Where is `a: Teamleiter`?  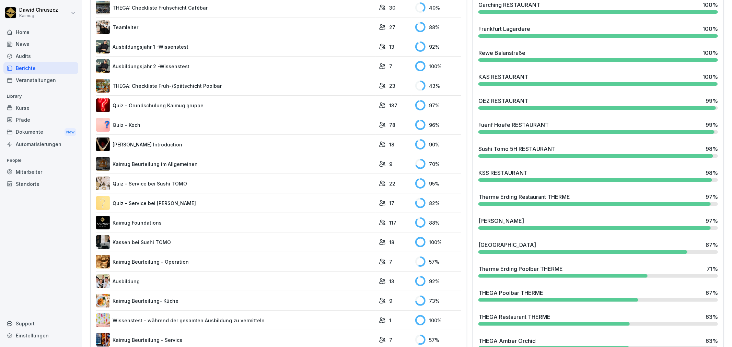
a: Teamleiter is located at coordinates (236, 27).